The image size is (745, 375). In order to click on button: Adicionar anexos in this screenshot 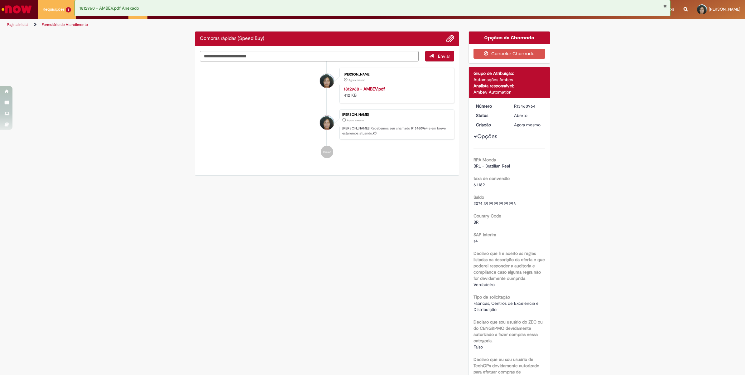, I will do `click(450, 39)`.